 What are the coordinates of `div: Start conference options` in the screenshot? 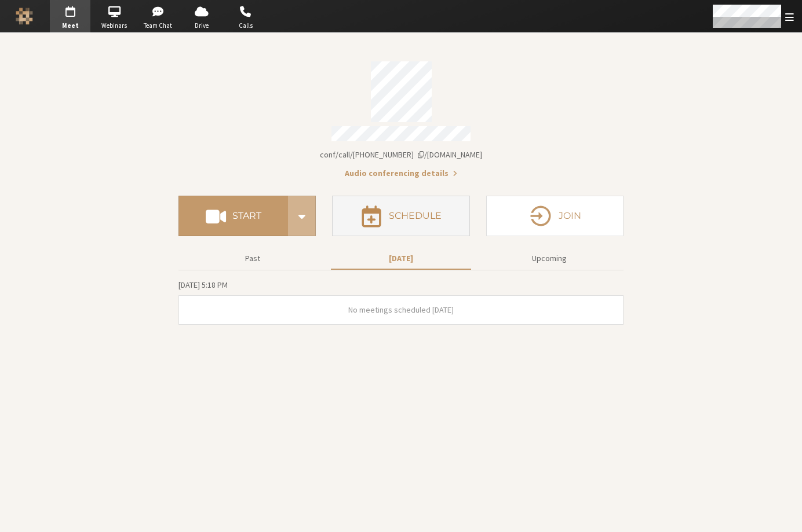 It's located at (302, 216).